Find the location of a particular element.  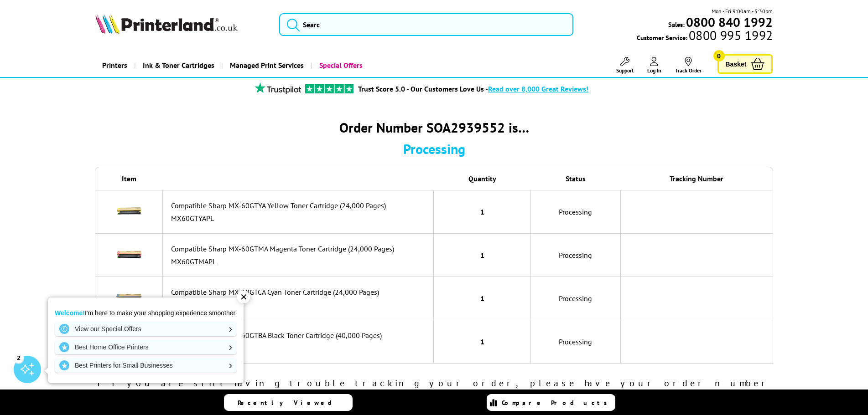

img: tab_keywords_by_traffic_grey.svg is located at coordinates (94, 56).